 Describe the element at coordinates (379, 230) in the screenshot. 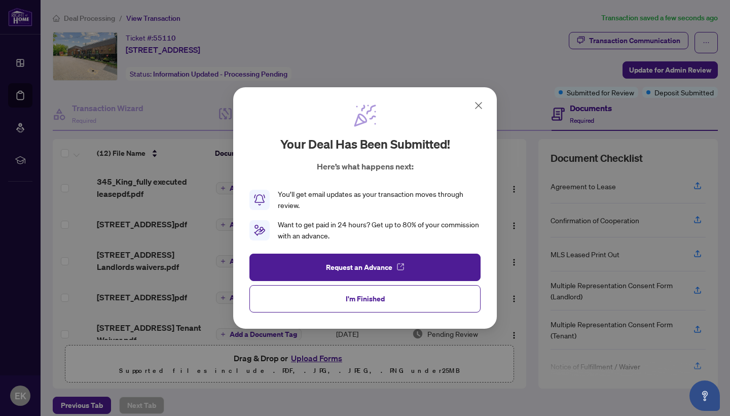

I see `div: Want to get paid in 24 hours? Get up to 80% of your commission with an advance.` at that location.